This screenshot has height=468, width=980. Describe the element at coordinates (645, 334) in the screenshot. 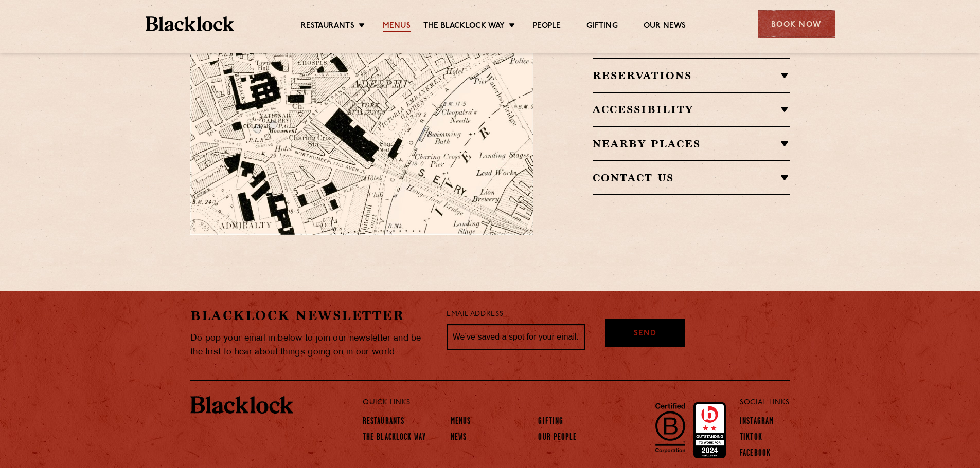

I see `span: Send` at that location.